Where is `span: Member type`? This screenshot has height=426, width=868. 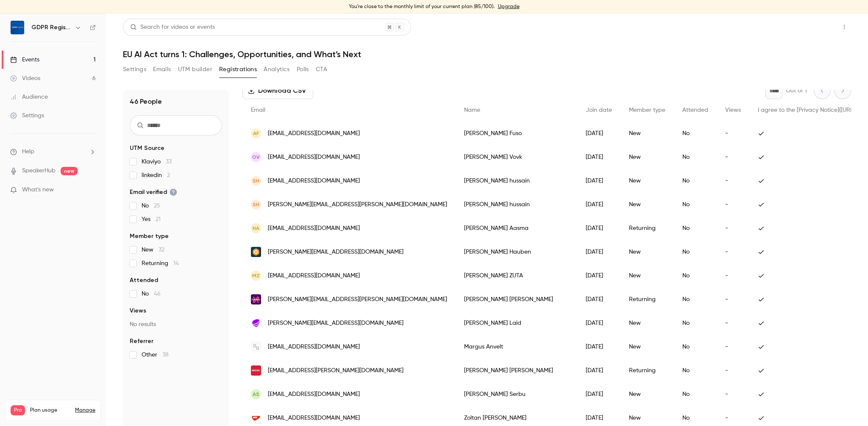 span: Member type is located at coordinates (149, 236).